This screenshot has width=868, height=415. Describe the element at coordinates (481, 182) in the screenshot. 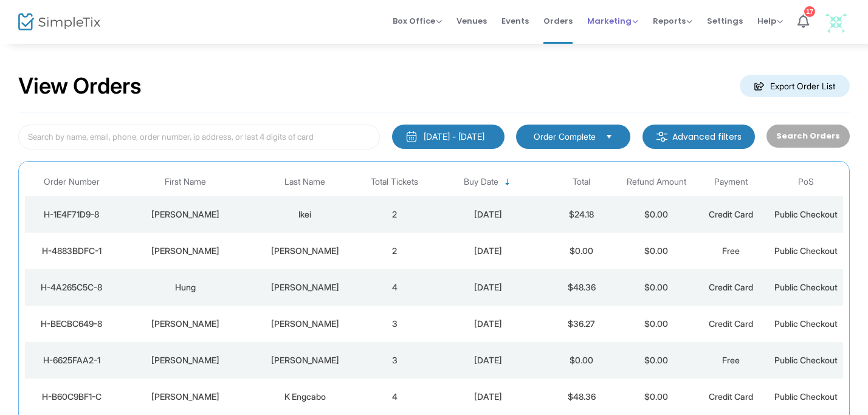

I see `span: Buy Date` at that location.